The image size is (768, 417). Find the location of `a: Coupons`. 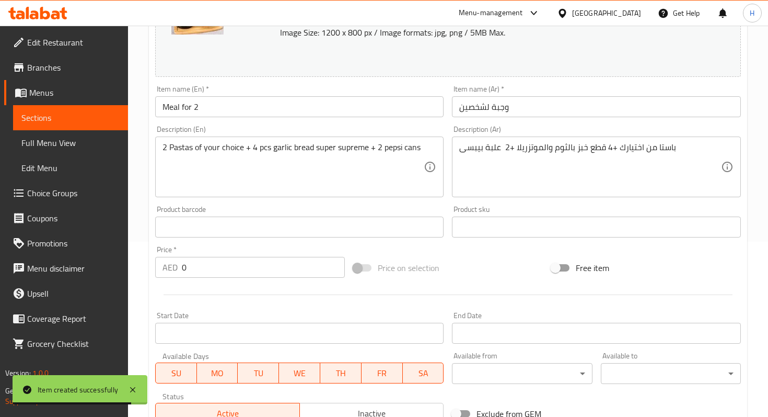

a: Coupons is located at coordinates (66, 218).